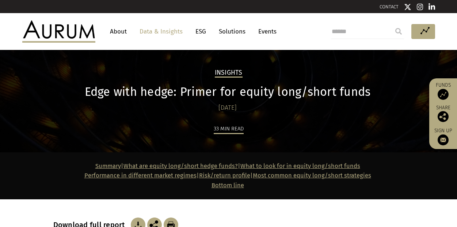  What do you see at coordinates (232, 31) in the screenshot?
I see `a: Solutions` at bounding box center [232, 31].